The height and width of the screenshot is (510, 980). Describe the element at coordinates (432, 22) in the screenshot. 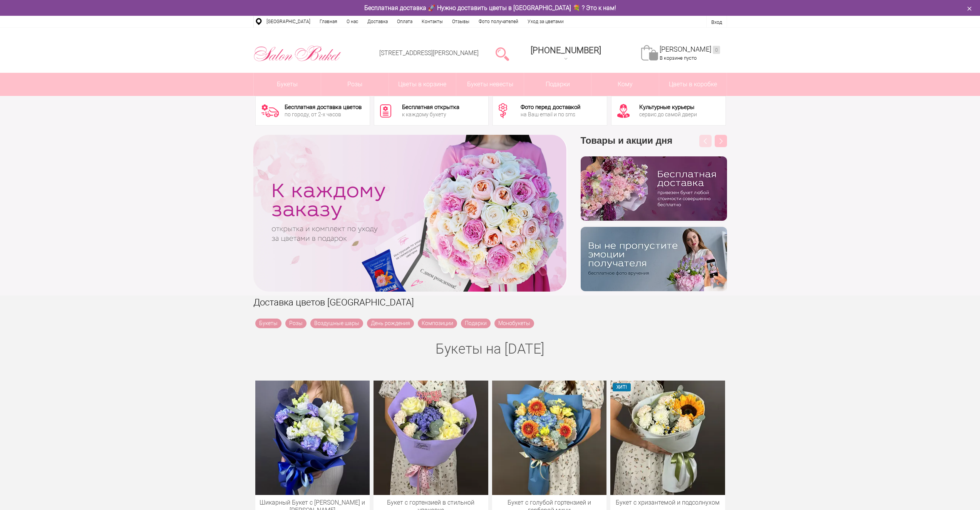

I see `a: Контакты` at that location.